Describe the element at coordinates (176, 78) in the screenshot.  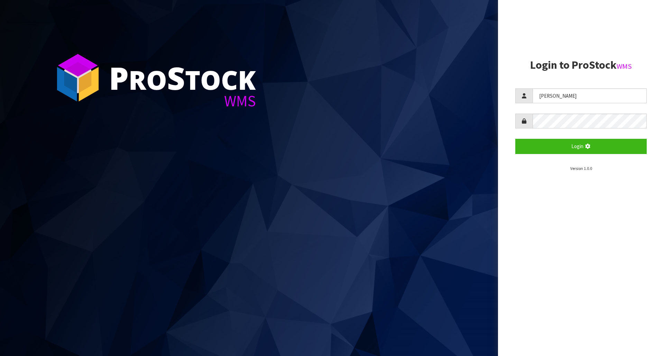
I see `span: S` at that location.